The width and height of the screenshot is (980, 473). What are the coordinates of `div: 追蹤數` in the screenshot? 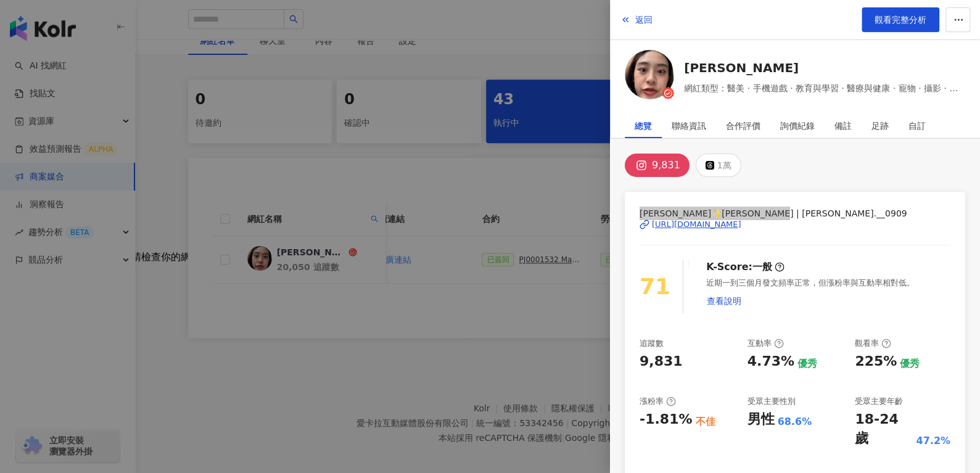 It's located at (651, 343).